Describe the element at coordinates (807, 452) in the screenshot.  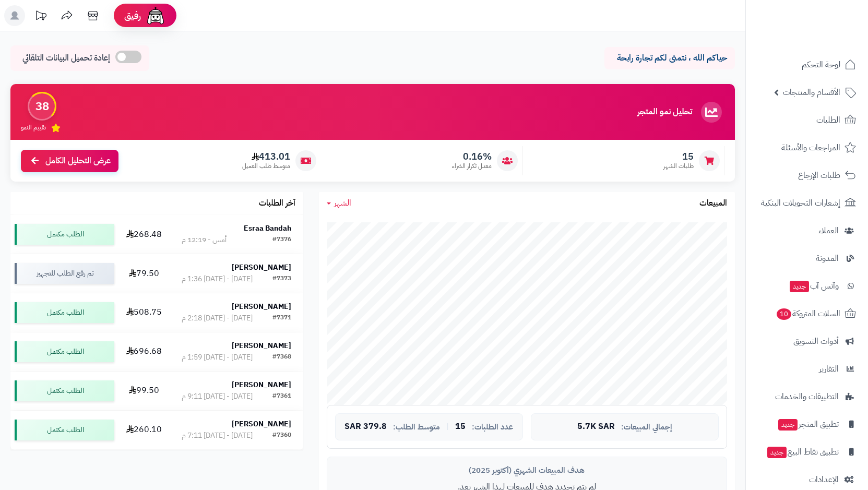
I see `a: تطبيق نقاط البيعجديد` at that location.